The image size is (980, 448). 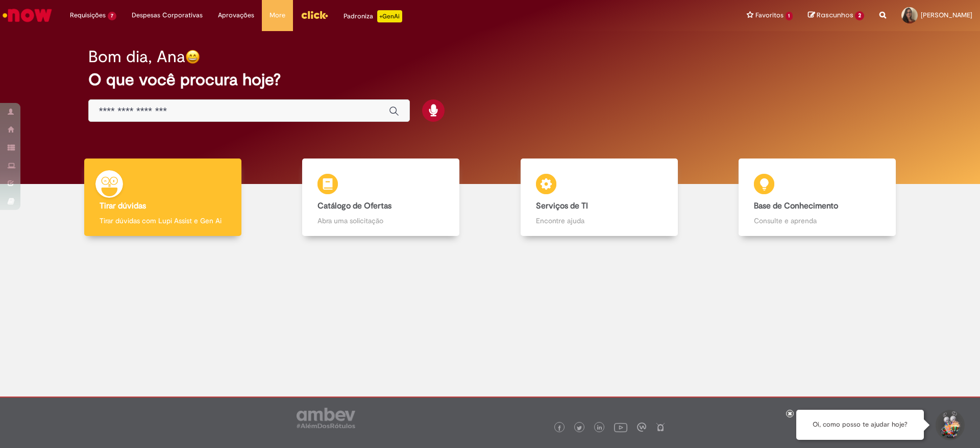 What do you see at coordinates (490, 79) in the screenshot?
I see `h2: O que você procura hoje?` at bounding box center [490, 79].